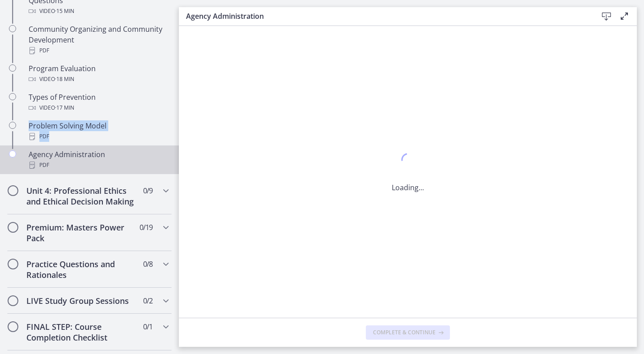  Describe the element at coordinates (81, 332) in the screenshot. I see `h2: FINAL STEP: Course Completion Checklist` at that location.